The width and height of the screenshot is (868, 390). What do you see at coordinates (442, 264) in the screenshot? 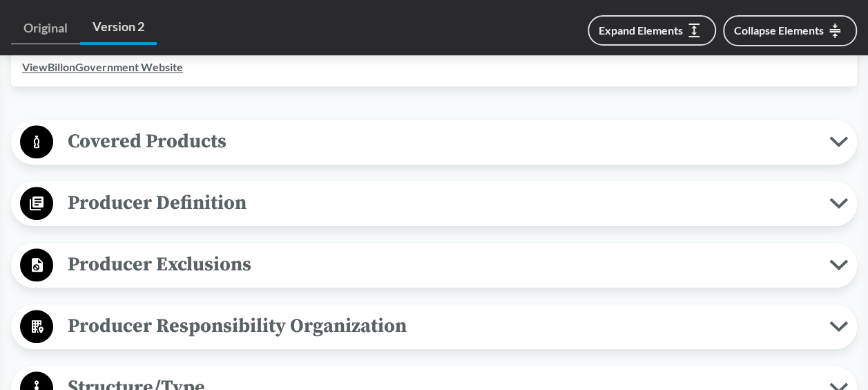
I see `span: Producer Exclusions` at bounding box center [442, 264].